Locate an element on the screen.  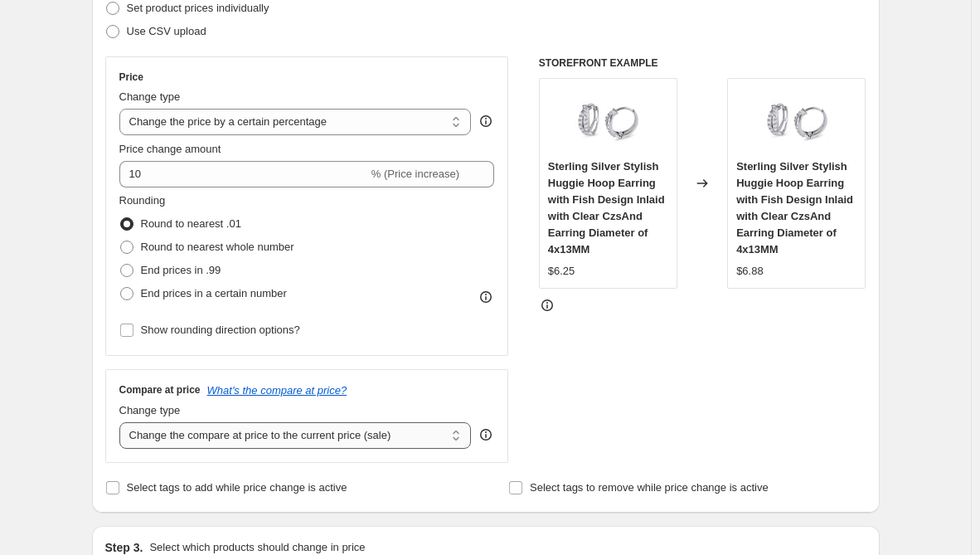
div: $6.88 is located at coordinates (749, 271).